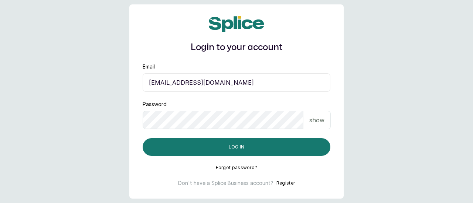 The height and width of the screenshot is (203, 473). I want to click on label: Email, so click(148, 67).